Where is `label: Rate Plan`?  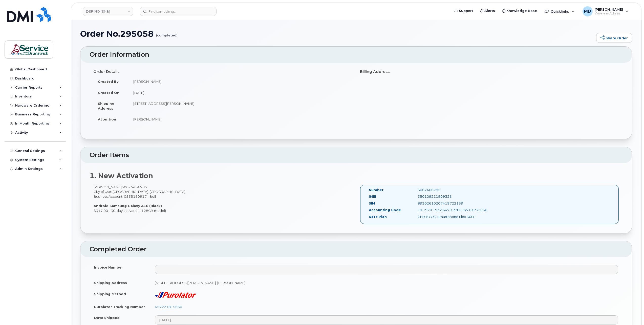
label: Rate Plan is located at coordinates (378, 216).